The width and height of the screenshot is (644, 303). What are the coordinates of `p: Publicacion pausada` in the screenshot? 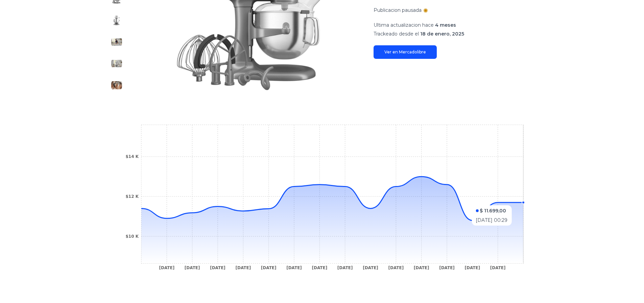 It's located at (397, 10).